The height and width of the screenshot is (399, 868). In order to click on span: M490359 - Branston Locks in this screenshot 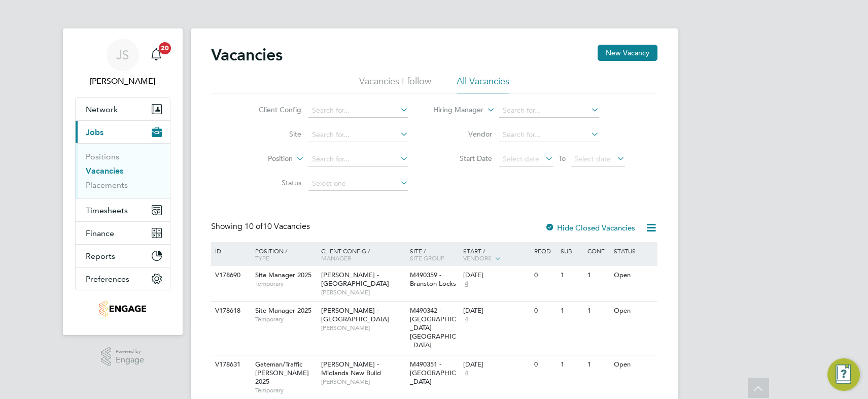, I will do `click(433, 279)`.